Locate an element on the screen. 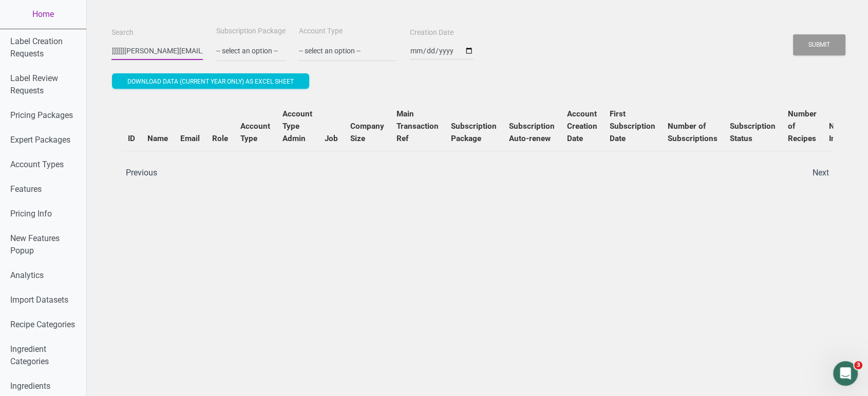 The image size is (868, 396). b: Main Transaction Ref is located at coordinates (417, 126).